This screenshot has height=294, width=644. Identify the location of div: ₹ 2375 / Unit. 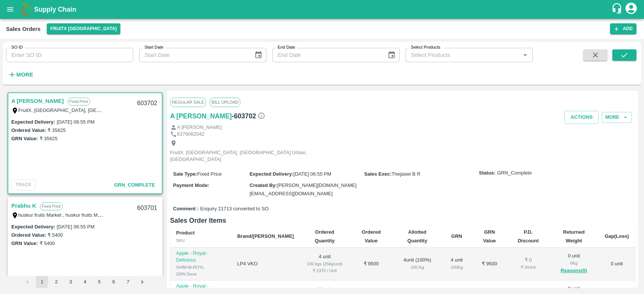
(324, 271).